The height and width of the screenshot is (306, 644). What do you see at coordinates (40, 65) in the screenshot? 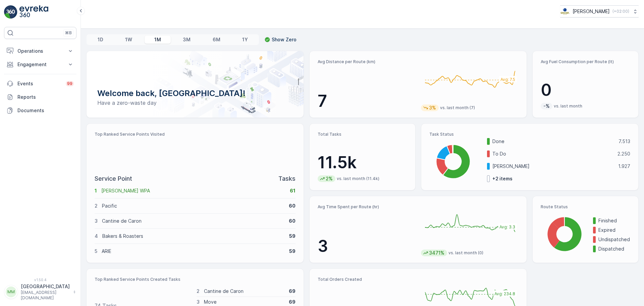
I see `p: Engagement` at bounding box center [40, 65].